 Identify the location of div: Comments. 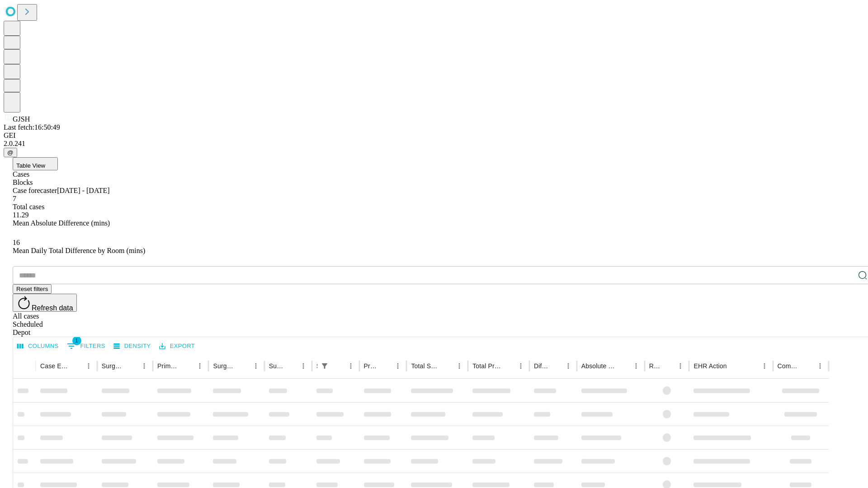
(788, 366).